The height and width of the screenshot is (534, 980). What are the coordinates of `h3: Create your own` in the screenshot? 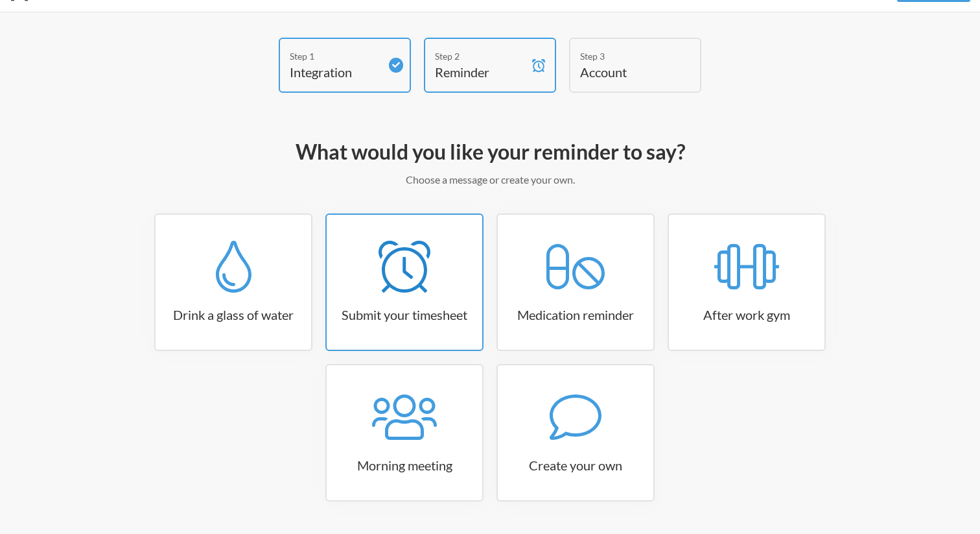 It's located at (575, 465).